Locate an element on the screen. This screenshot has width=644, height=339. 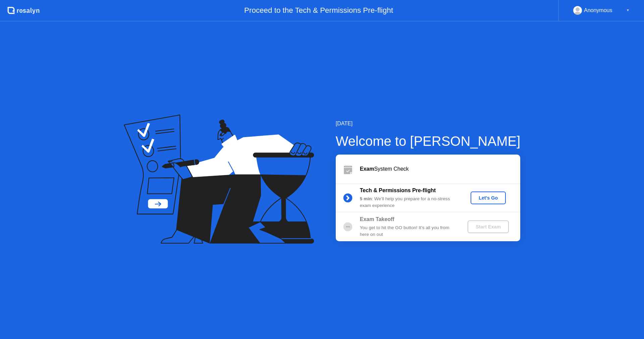
div: : We’ll help you prepare for a no-stress exam experience is located at coordinates (408, 202).